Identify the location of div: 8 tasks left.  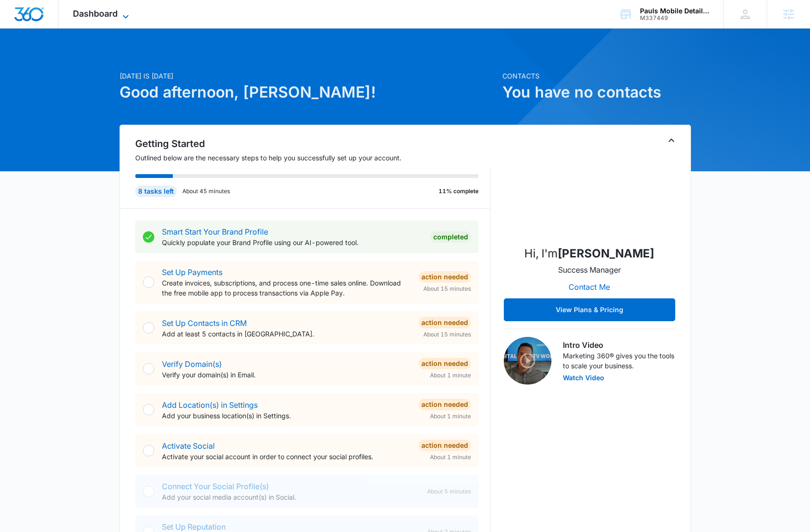
(156, 191).